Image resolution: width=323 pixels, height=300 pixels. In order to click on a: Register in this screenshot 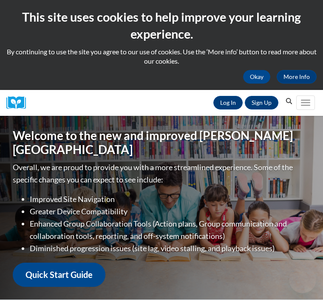, I will do `click(261, 103)`.